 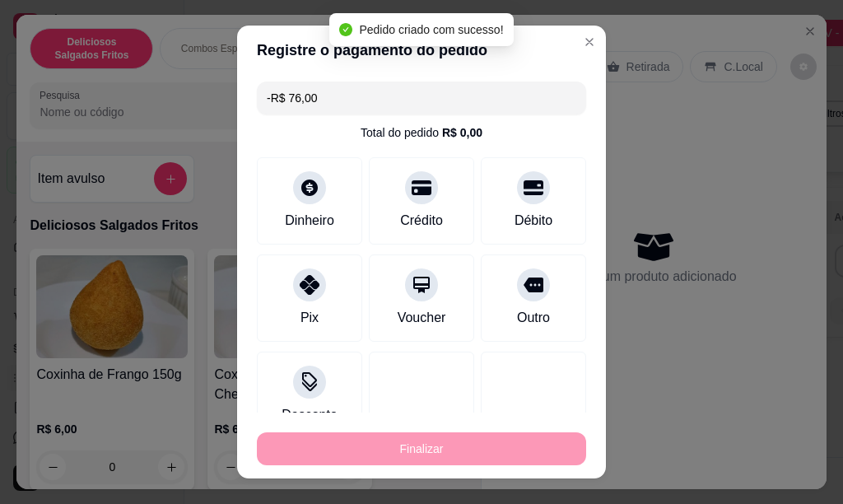 I want to click on header: Registre o pagamento do pedido, so click(x=422, y=50).